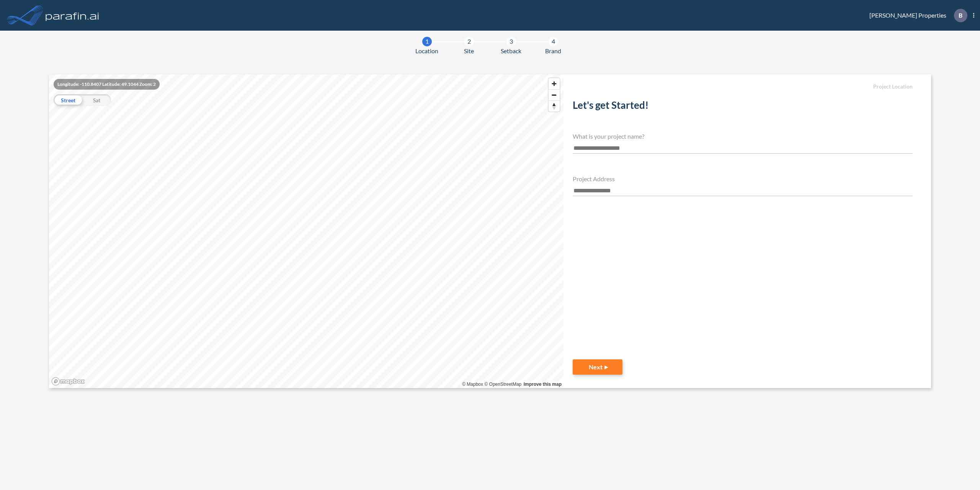 The image size is (980, 490). I want to click on button: Reset bearing to north, so click(554, 106).